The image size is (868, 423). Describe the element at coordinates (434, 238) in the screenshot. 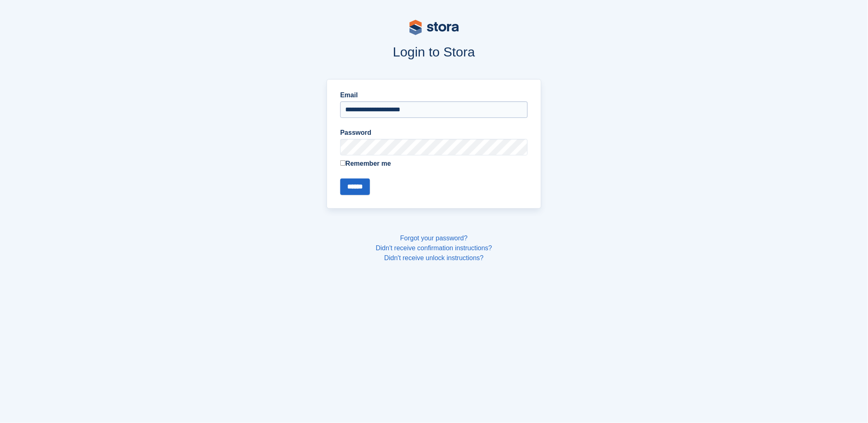

I see `a: Forgot your password?` at that location.